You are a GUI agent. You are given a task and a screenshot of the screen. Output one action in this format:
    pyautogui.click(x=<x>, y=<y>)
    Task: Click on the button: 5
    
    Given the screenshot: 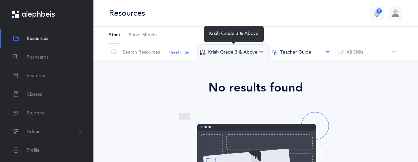 What is the action you would take?
    pyautogui.click(x=377, y=13)
    